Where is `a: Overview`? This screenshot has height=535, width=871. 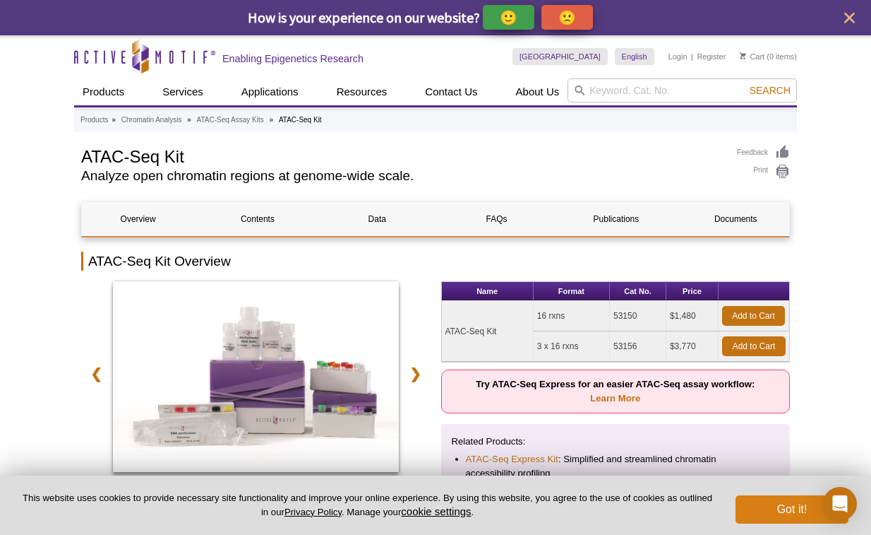
a: Overview is located at coordinates (138, 219).